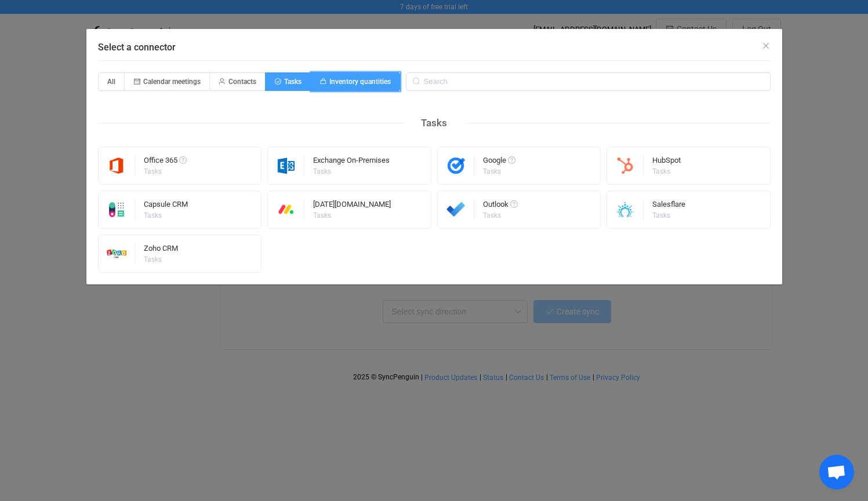  Describe the element at coordinates (837, 472) in the screenshot. I see `div: Open chat` at that location.